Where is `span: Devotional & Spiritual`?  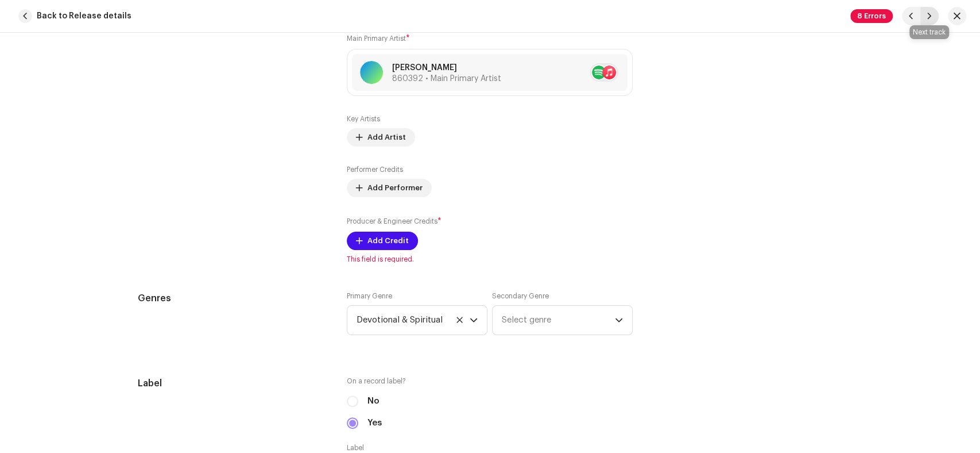
span: Devotional & Spiritual is located at coordinates (413, 320).